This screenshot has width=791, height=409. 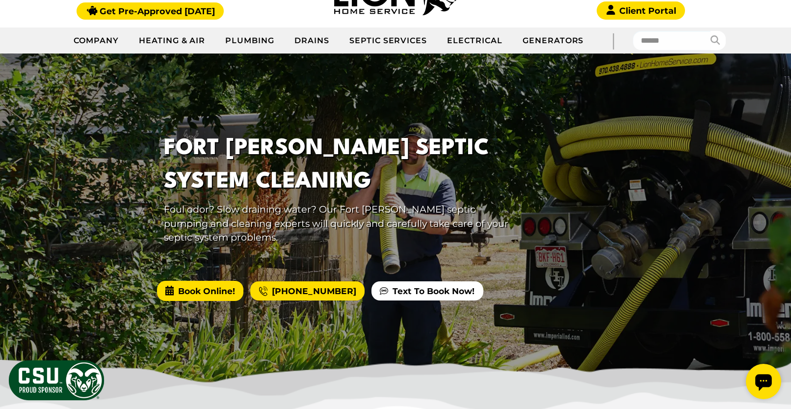 I want to click on a: Client Portal, so click(x=641, y=10).